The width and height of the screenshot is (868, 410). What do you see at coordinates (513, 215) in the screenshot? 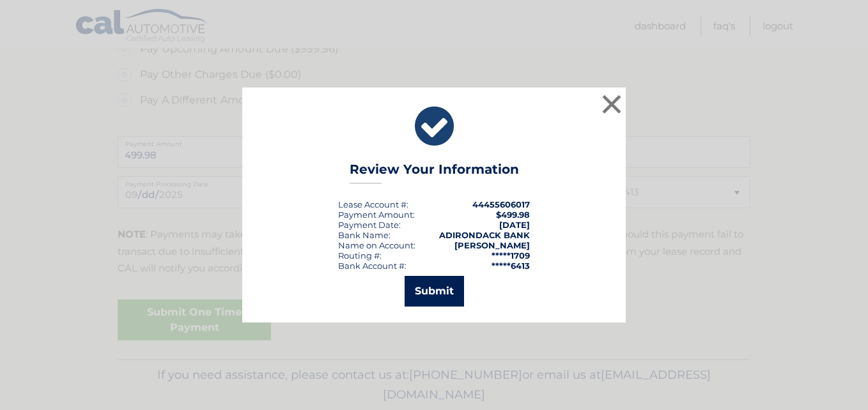
I see `span: $499.98` at bounding box center [513, 215].